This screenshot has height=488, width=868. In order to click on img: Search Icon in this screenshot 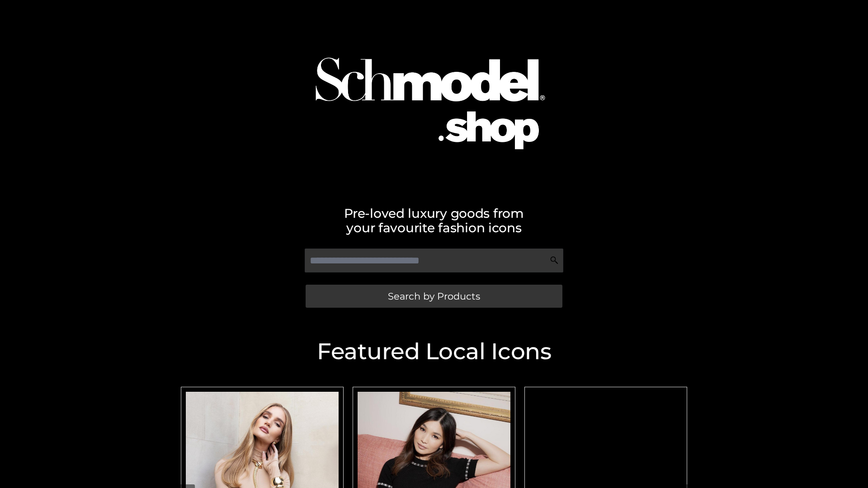, I will do `click(554, 260)`.